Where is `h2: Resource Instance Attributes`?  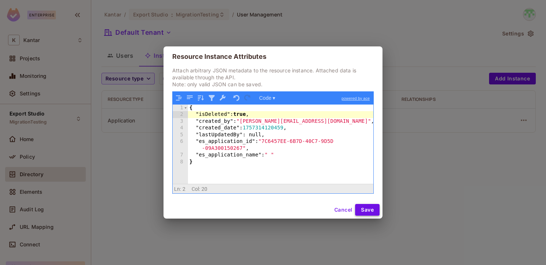
h2: Resource Instance Attributes is located at coordinates (273, 57).